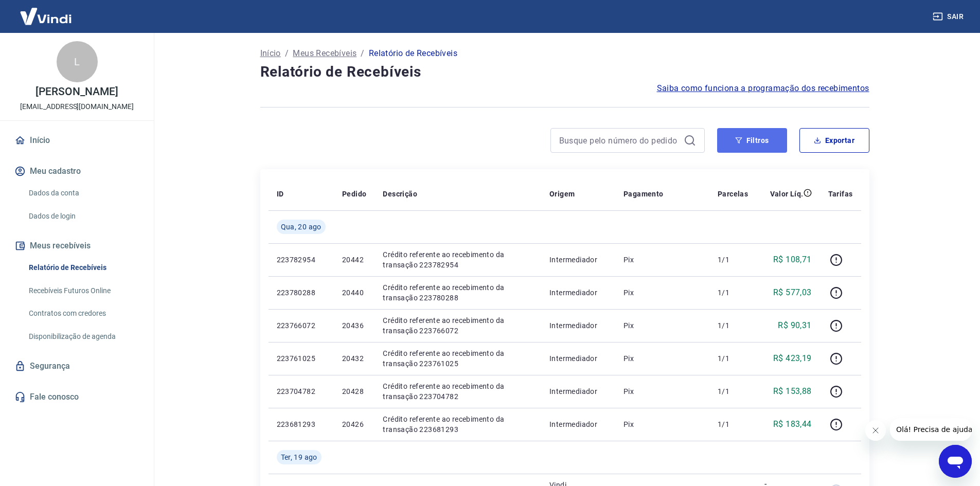 Image resolution: width=980 pixels, height=486 pixels. I want to click on p: Crédito referente ao recebimento da transação 223780288, so click(458, 293).